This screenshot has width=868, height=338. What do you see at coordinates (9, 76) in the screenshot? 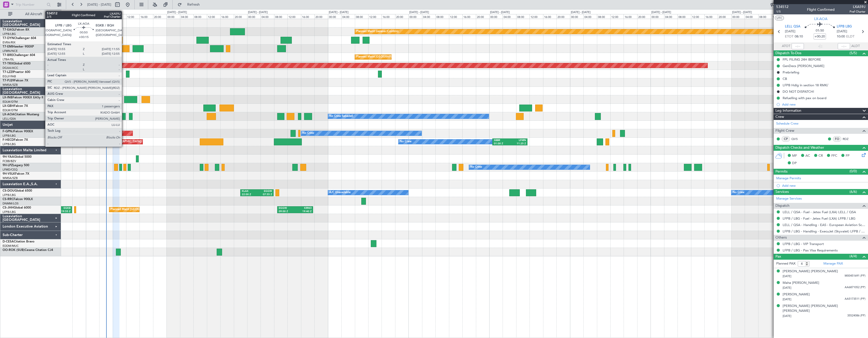
I see `a: EGLF/FAB` at bounding box center [9, 76].